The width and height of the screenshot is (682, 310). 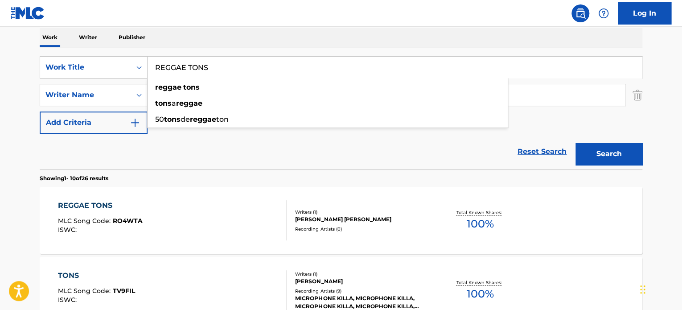 I want to click on span: a, so click(x=174, y=103).